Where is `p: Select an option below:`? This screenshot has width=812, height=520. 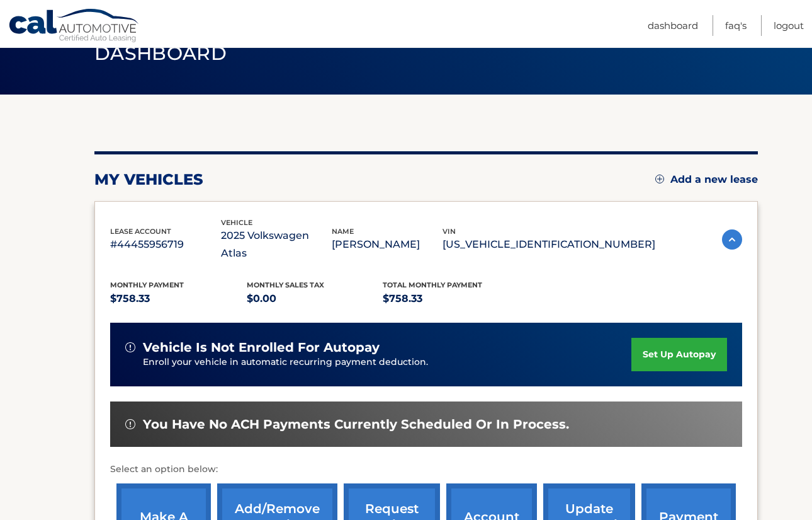
p: Select an option below: is located at coordinates (426, 469).